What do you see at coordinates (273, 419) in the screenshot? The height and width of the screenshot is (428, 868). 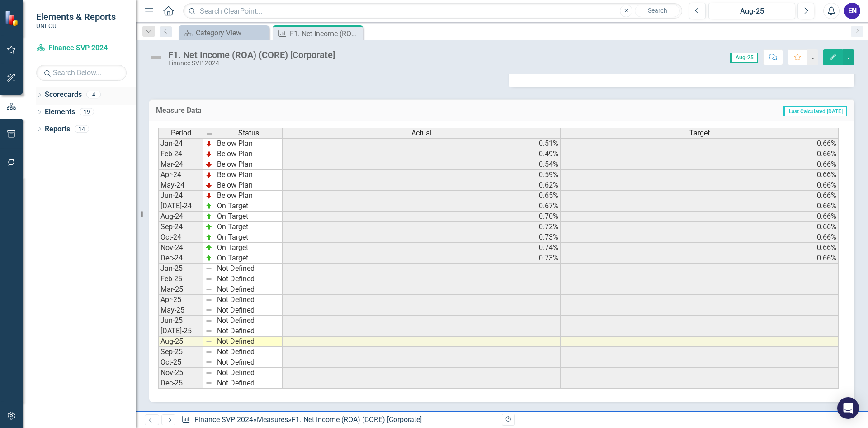 I see `a: Measures` at bounding box center [273, 419].